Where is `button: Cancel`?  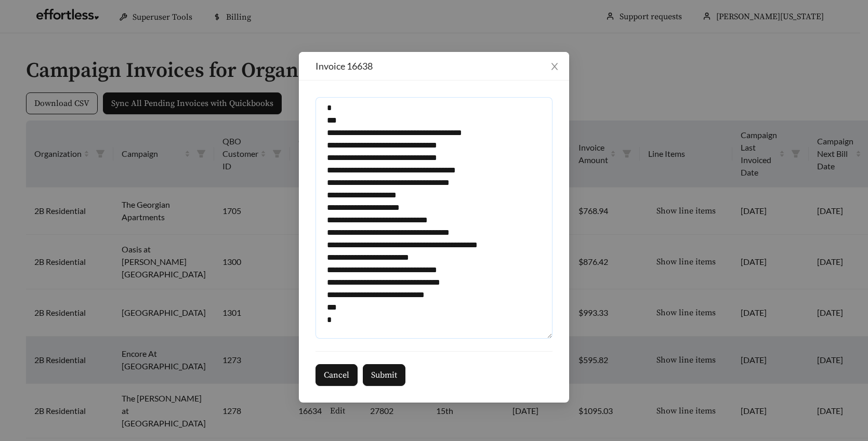
button: Cancel is located at coordinates (336, 375).